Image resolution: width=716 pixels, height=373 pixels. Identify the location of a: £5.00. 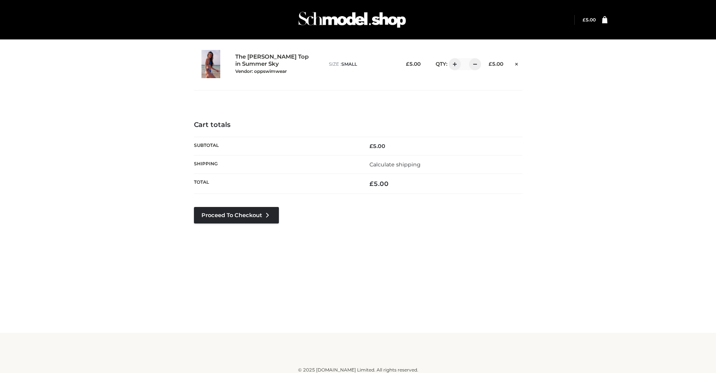
(589, 20).